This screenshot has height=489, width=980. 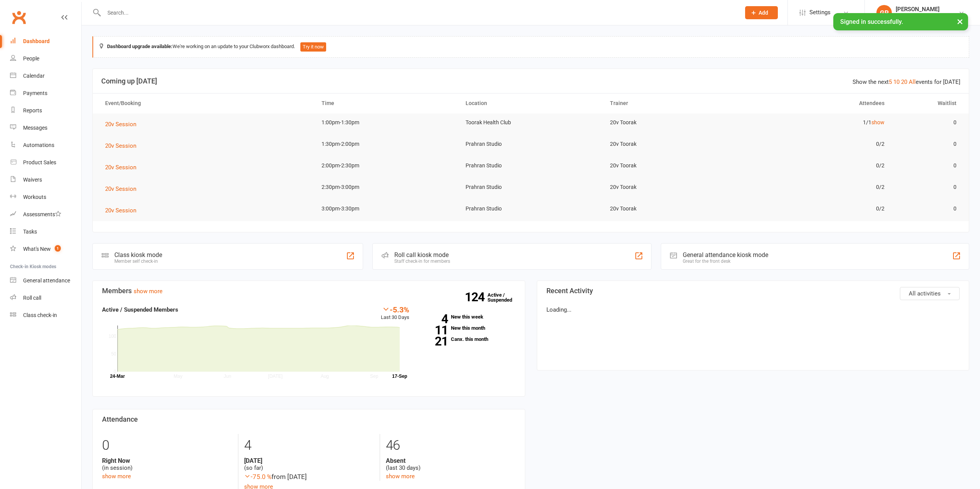 What do you see at coordinates (819, 103) in the screenshot?
I see `th: Attendees` at bounding box center [819, 103].